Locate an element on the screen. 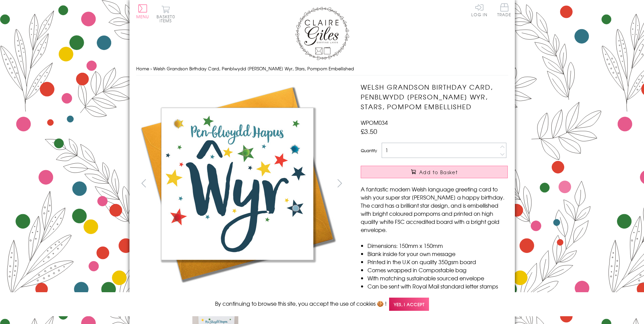 The width and height of the screenshot is (644, 324). button: next is located at coordinates (340, 183).